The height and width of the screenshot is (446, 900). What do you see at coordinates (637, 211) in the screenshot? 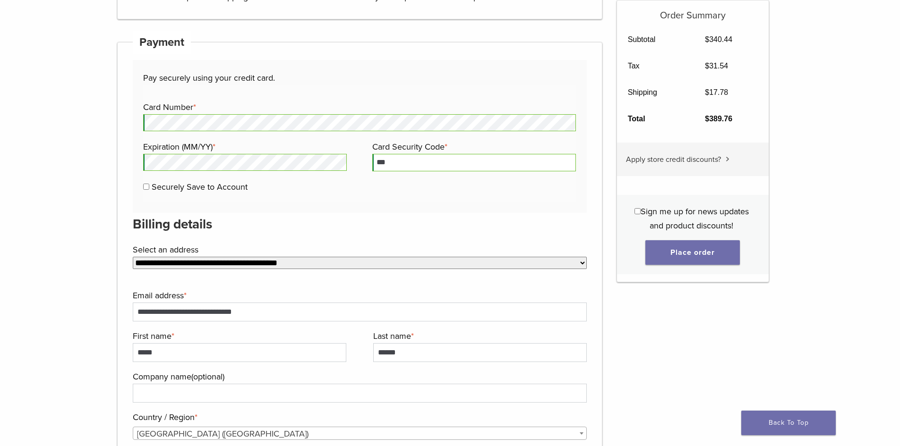
I see `input: Sign me up for news updates and product discounts!` at bounding box center [637, 211].